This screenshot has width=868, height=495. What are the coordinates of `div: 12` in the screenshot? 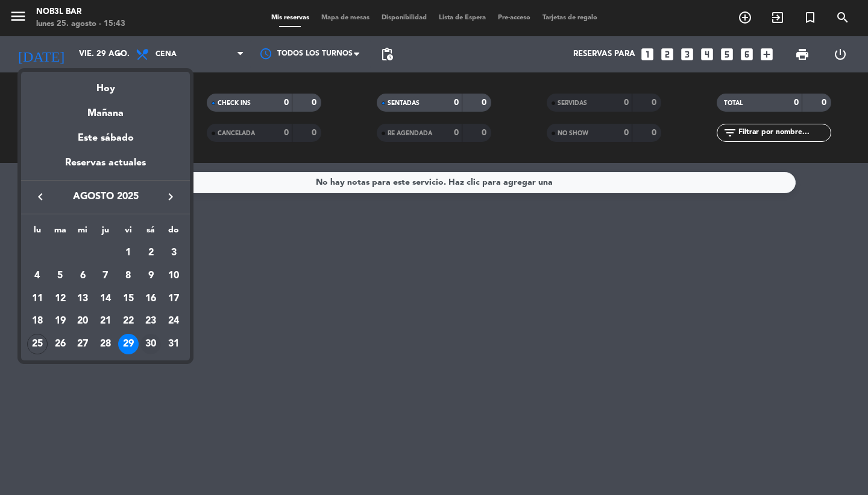 It's located at (60, 299).